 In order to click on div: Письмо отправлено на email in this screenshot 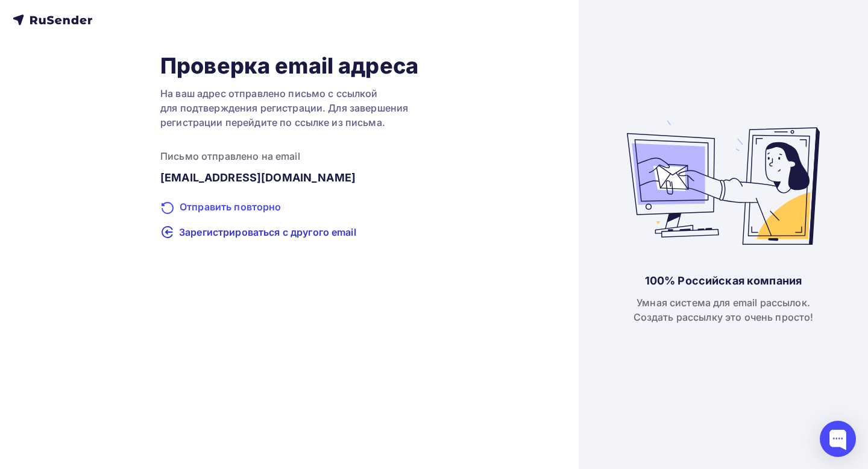, I will do `click(289, 156)`.